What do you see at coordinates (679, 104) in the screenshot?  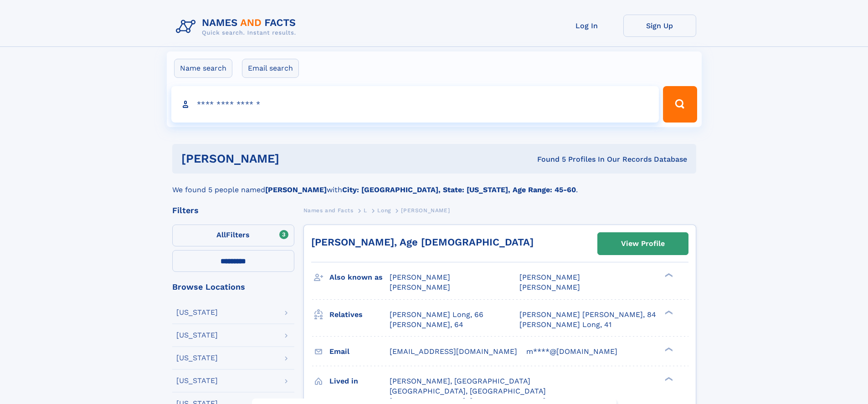 I see `button: Search Button` at bounding box center [679, 104].